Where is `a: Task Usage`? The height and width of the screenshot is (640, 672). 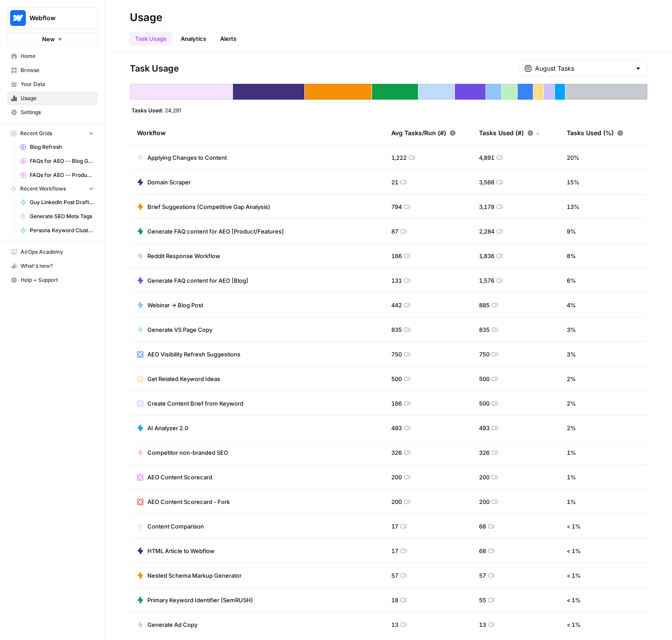 a: Task Usage is located at coordinates (151, 39).